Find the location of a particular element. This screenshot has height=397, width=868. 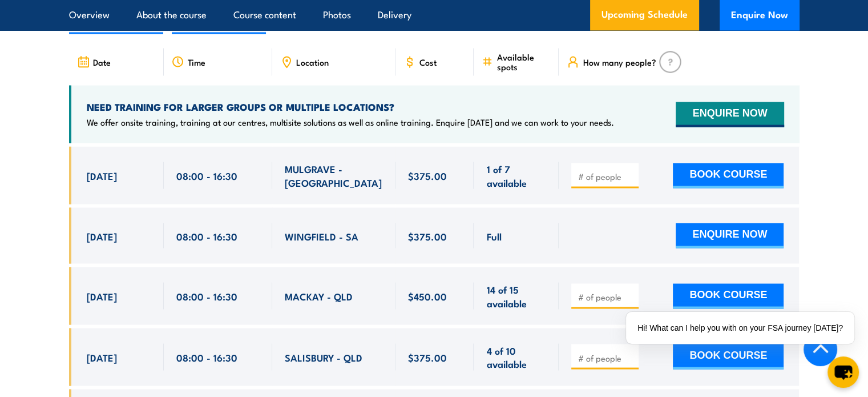

span: SALISBURY - QLD is located at coordinates (323, 357).